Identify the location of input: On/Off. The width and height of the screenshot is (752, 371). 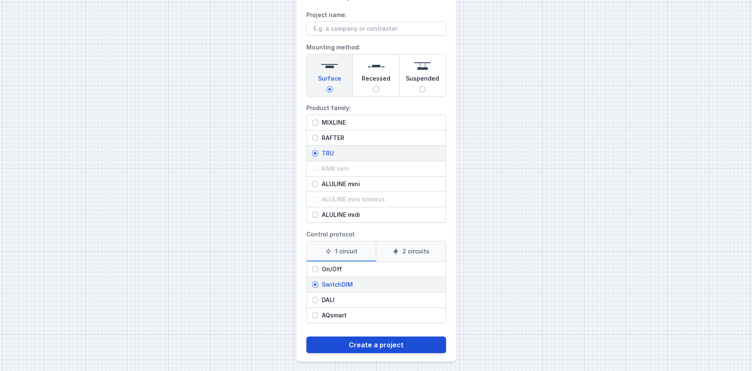
(315, 269).